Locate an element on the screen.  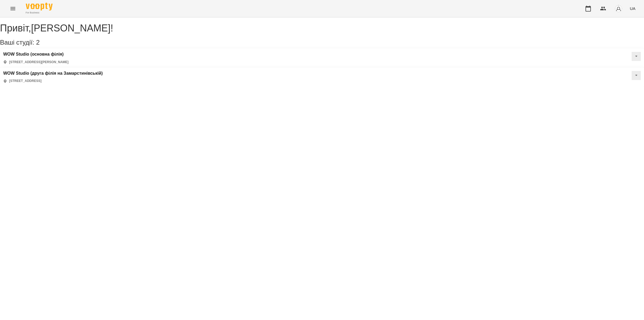
a: WOW Studio (друга філія на Замарстинівській) is located at coordinates (53, 73).